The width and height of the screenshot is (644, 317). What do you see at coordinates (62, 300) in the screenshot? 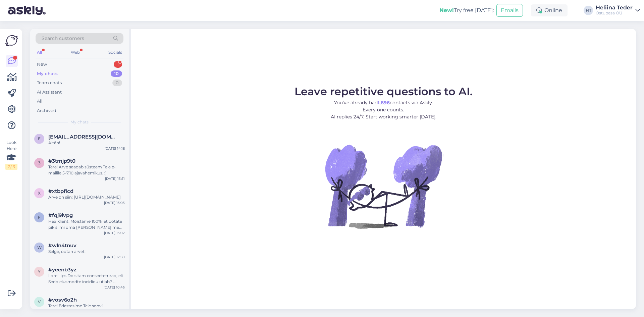
I see `span: #vosv6o2h` at bounding box center [62, 300].